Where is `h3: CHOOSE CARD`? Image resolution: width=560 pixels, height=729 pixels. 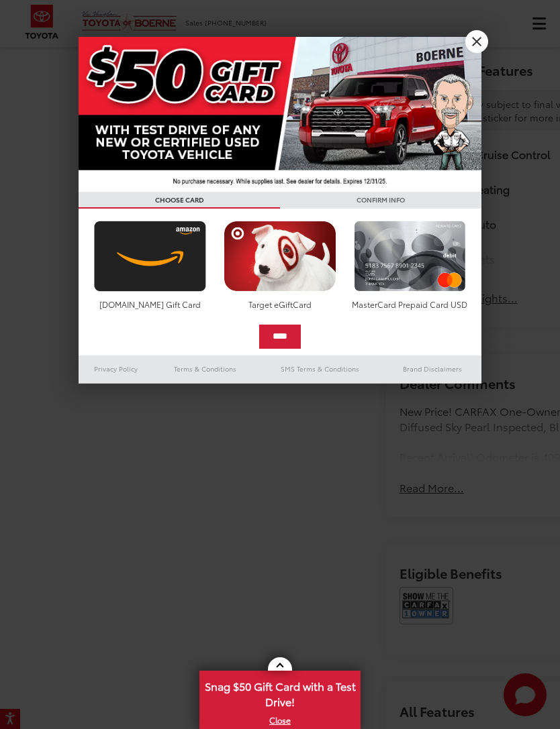
h3: CHOOSE CARD is located at coordinates (179, 200).